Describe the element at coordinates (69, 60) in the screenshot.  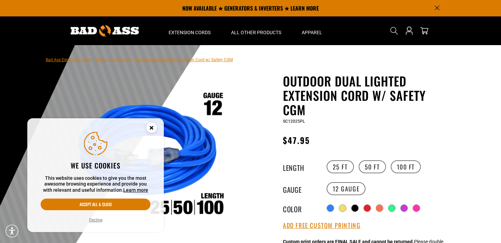
I see `a: Bad Ass Extension Cords` at that location.